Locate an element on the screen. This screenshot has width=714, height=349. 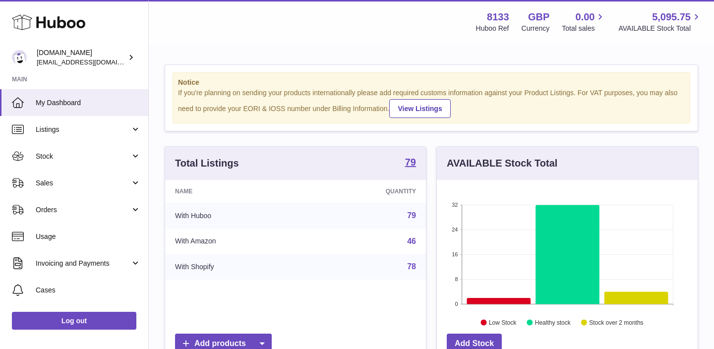
text: Low Stock is located at coordinates (503, 322).